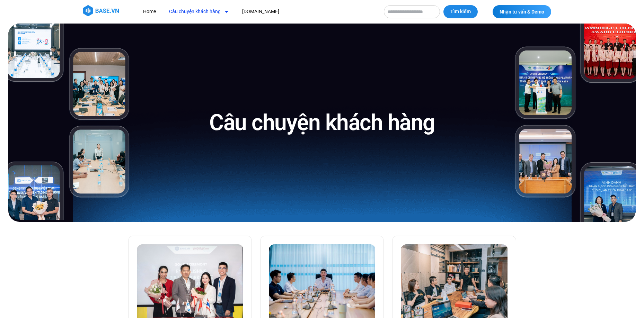 Image resolution: width=644 pixels, height=318 pixels. What do you see at coordinates (460, 12) in the screenshot?
I see `button: Tìm kiếm` at bounding box center [460, 12].